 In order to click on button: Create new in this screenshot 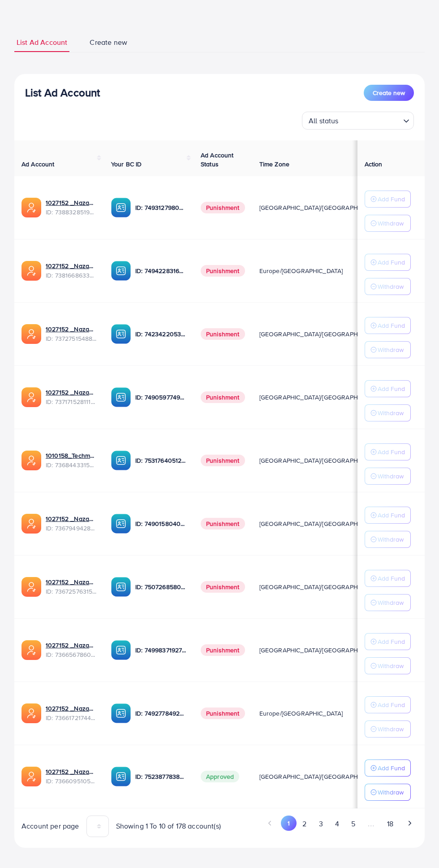, I will do `click(389, 93)`.